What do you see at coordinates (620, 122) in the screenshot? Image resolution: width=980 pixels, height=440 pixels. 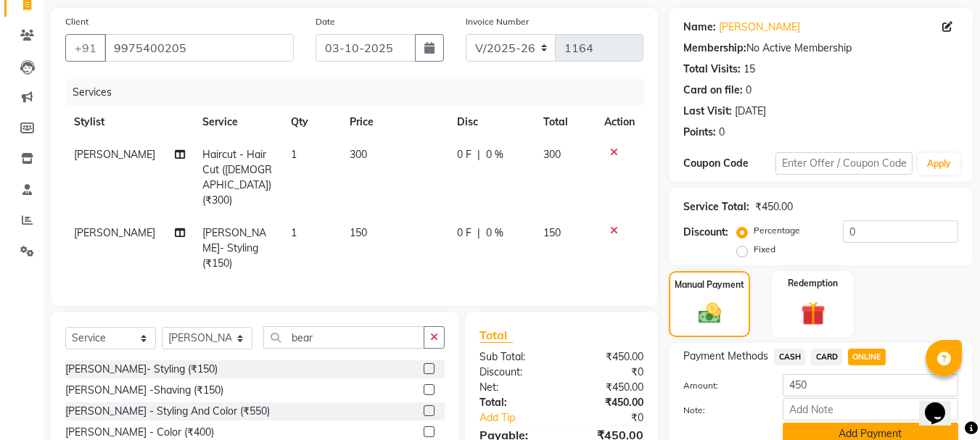 I see `th: Action` at bounding box center [620, 122].